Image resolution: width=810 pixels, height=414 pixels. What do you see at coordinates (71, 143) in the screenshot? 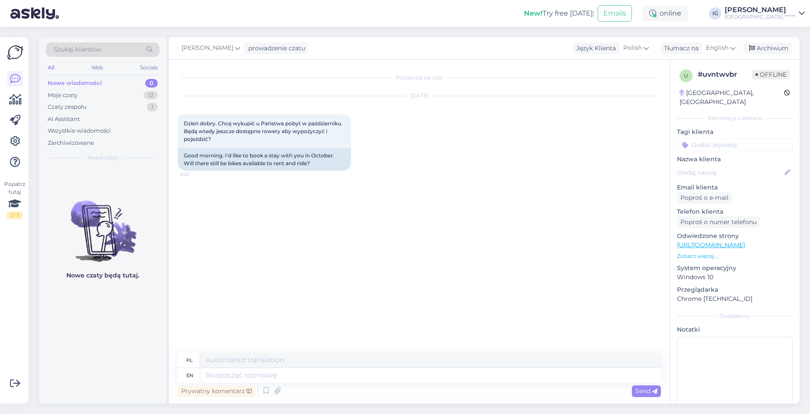
I see `div: Zarchiwizowane` at bounding box center [71, 143].